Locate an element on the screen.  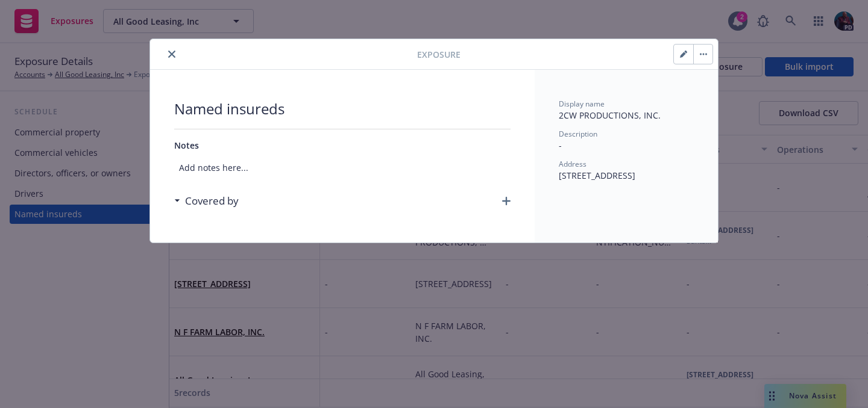
div: Covered by is located at coordinates (206, 201).